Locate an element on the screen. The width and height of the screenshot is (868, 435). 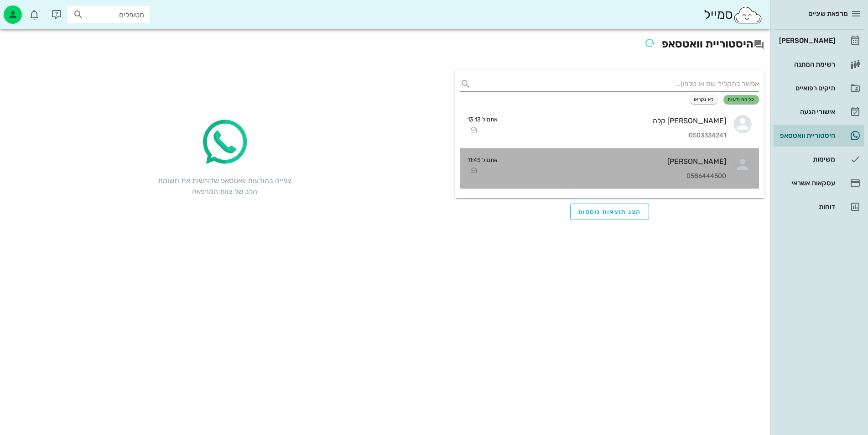
span: לא נקראו is located at coordinates (704, 100).